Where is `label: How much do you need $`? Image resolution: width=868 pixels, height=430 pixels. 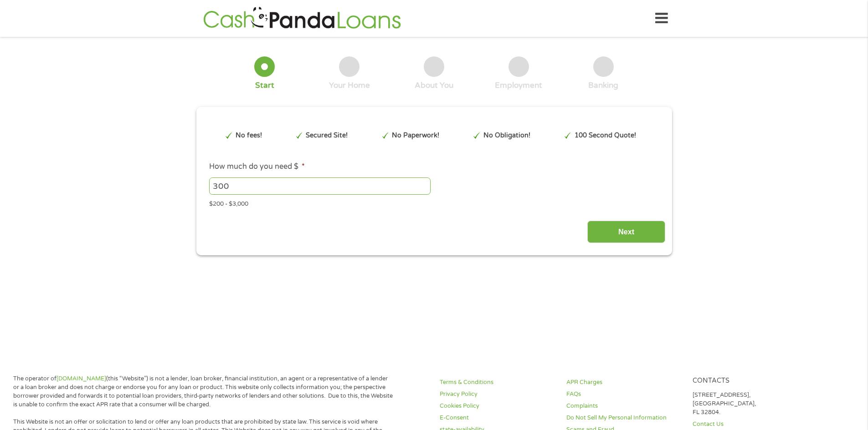 label: How much do you need $ is located at coordinates (257, 167).